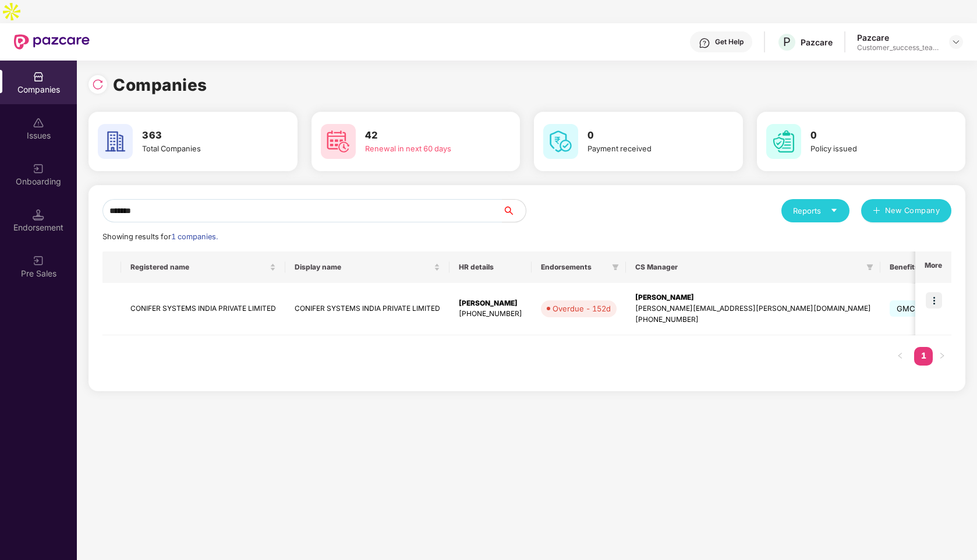 The image size is (977, 560). Describe the element at coordinates (900, 356) in the screenshot. I see `button: left` at that location.